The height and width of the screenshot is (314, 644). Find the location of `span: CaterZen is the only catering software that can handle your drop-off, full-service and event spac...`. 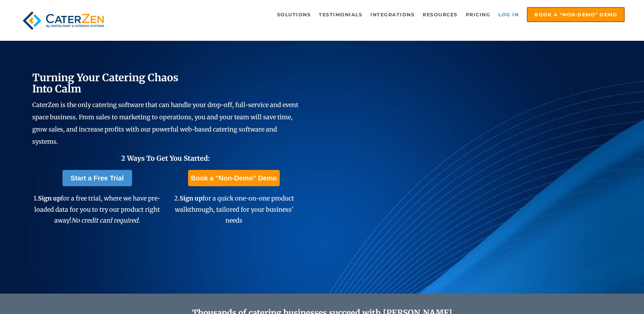

span: CaterZen is the only catering software that can handle your drop-off, full-service and event spac... is located at coordinates (166, 123).